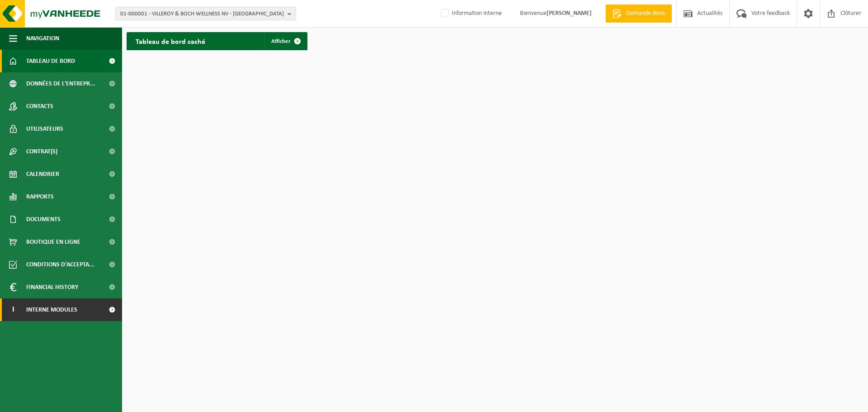 This screenshot has width=868, height=412. I want to click on label: Information interne, so click(470, 13).